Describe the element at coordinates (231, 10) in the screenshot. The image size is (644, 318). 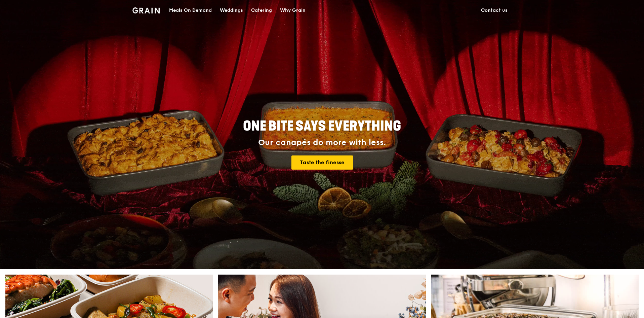
I see `div: Weddings` at that location.